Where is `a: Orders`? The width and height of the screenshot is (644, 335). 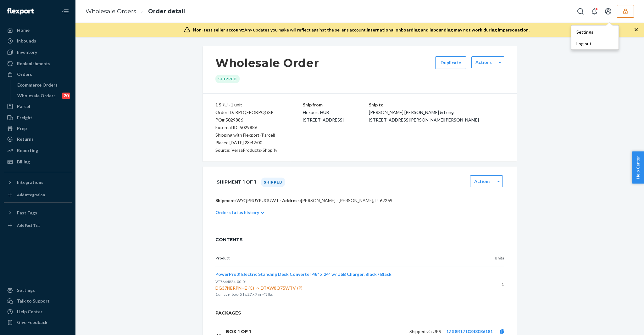
a: Orders is located at coordinates (38, 74).